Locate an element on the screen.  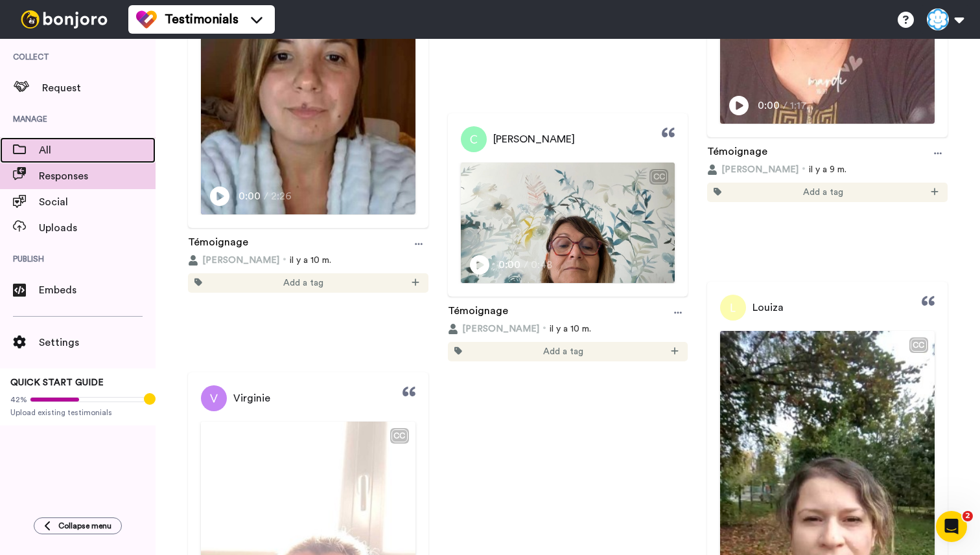
span: Virginie is located at coordinates (252, 399).